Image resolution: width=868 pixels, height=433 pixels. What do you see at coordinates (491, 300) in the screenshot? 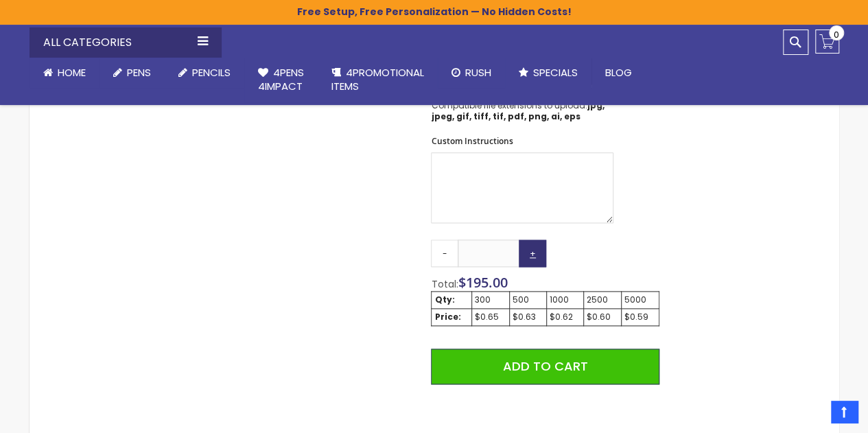
I see `div: 300` at bounding box center [491, 300].